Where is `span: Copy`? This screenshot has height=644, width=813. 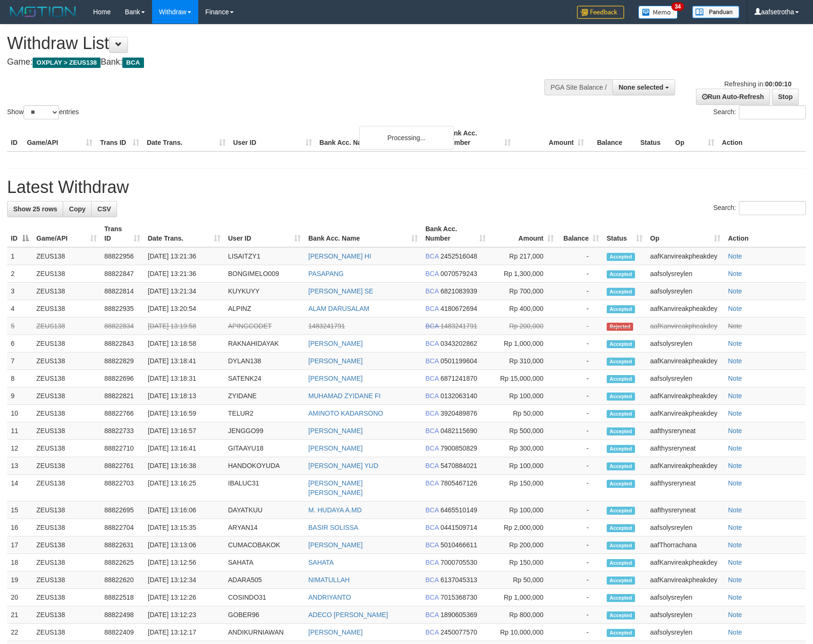 span: Copy is located at coordinates (77, 209).